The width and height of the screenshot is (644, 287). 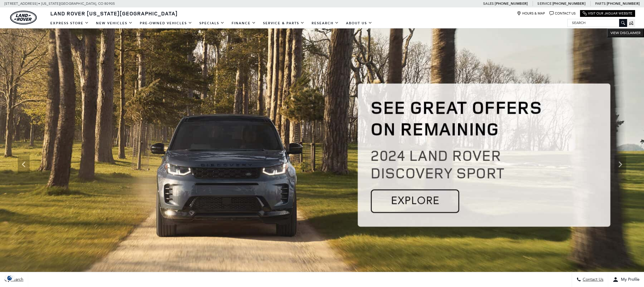 I want to click on a: Service & Parts, so click(x=284, y=23).